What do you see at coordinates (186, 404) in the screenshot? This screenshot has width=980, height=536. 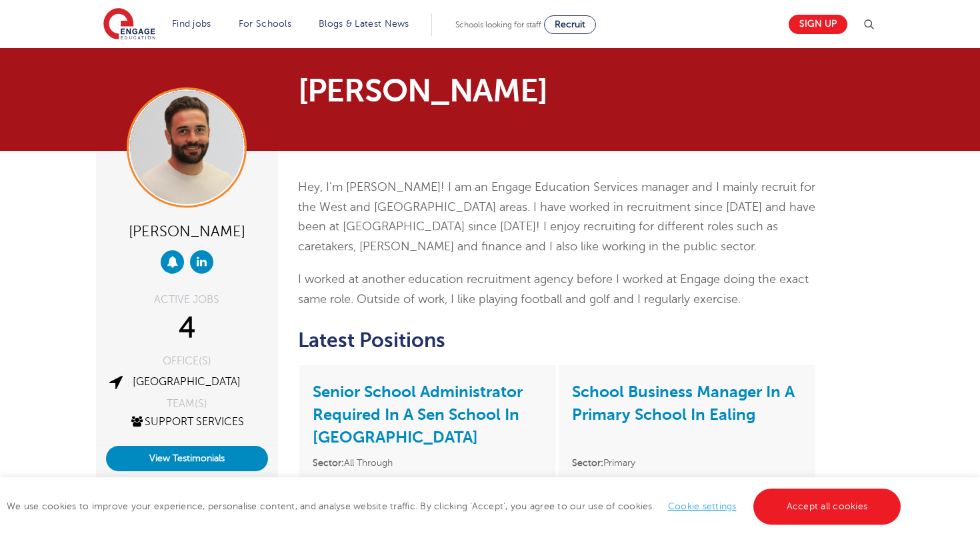 I see `div: TEAM(S)` at bounding box center [186, 404].